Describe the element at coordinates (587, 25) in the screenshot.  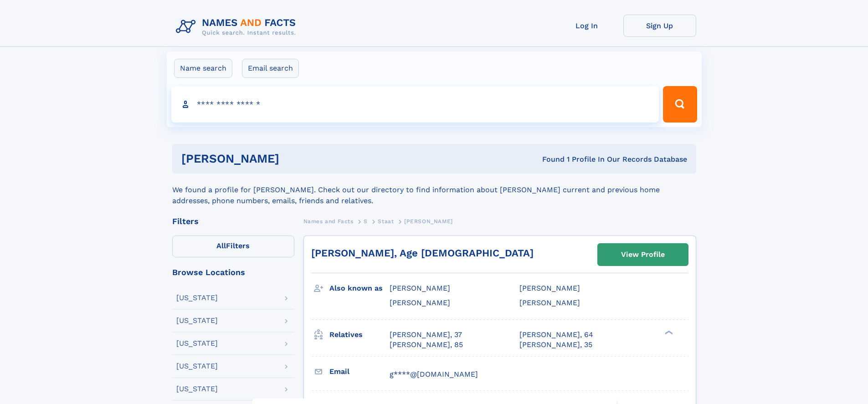
I see `a: Log In` at that location.